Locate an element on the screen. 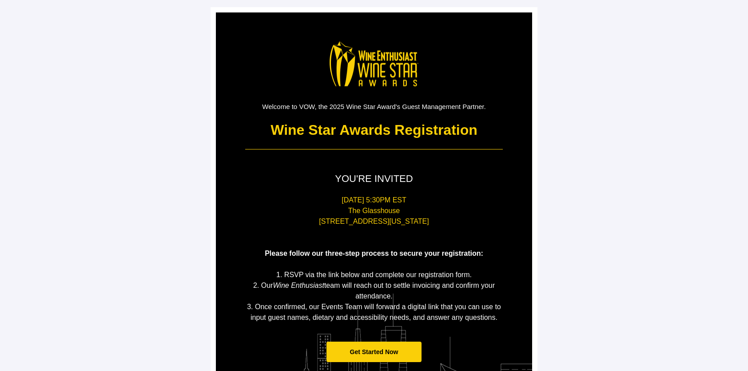 The width and height of the screenshot is (748, 371). span: 3. Once confirmed, our Events Team will forward a digital link that you can use to input guest na... is located at coordinates (374, 312).